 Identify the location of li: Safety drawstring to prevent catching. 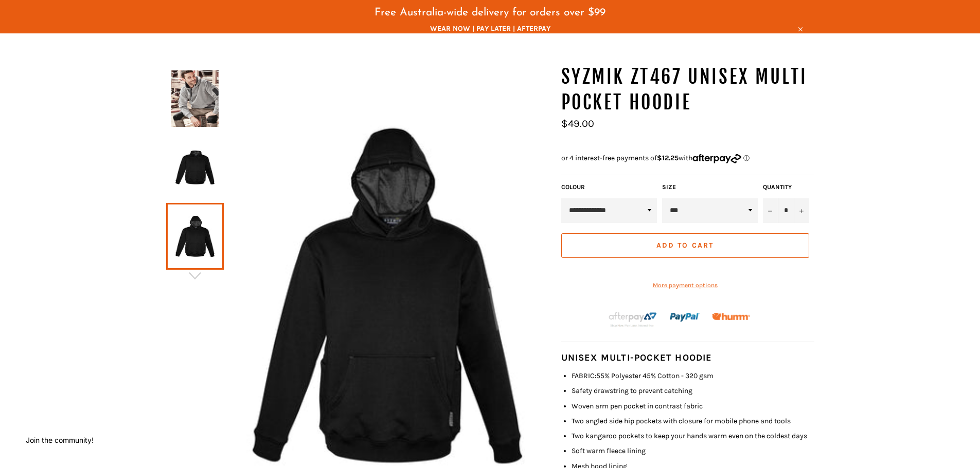
(693, 391).